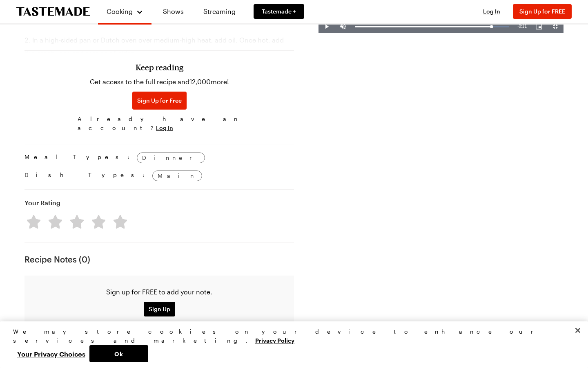  I want to click on a: Tastemade +, so click(279, 12).